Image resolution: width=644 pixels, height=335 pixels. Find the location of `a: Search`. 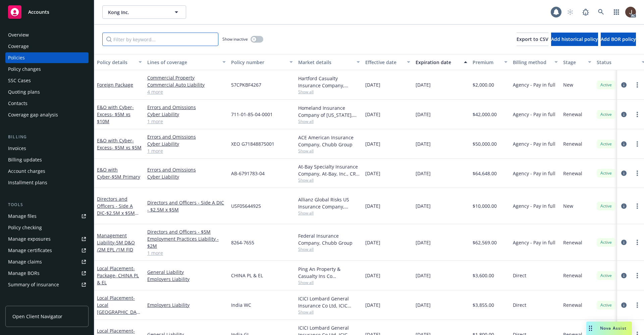

a: Search is located at coordinates (601, 12).